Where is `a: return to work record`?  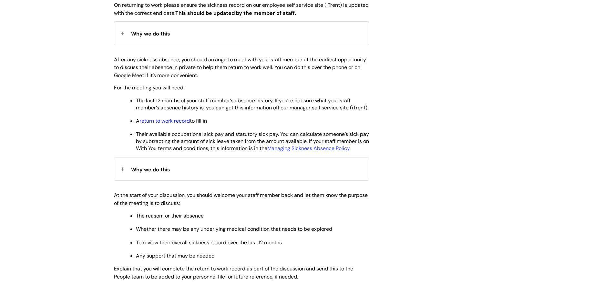
a: return to work record is located at coordinates (165, 121).